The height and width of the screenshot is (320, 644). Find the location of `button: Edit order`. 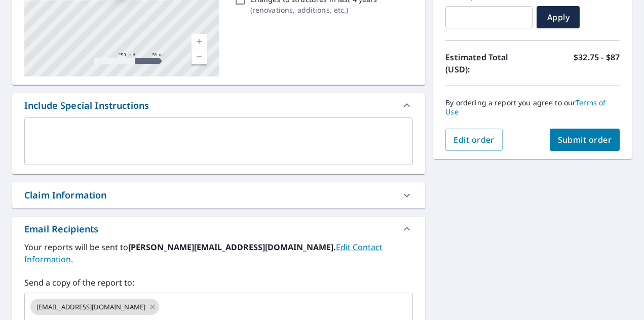

button: Edit order is located at coordinates (474, 140).